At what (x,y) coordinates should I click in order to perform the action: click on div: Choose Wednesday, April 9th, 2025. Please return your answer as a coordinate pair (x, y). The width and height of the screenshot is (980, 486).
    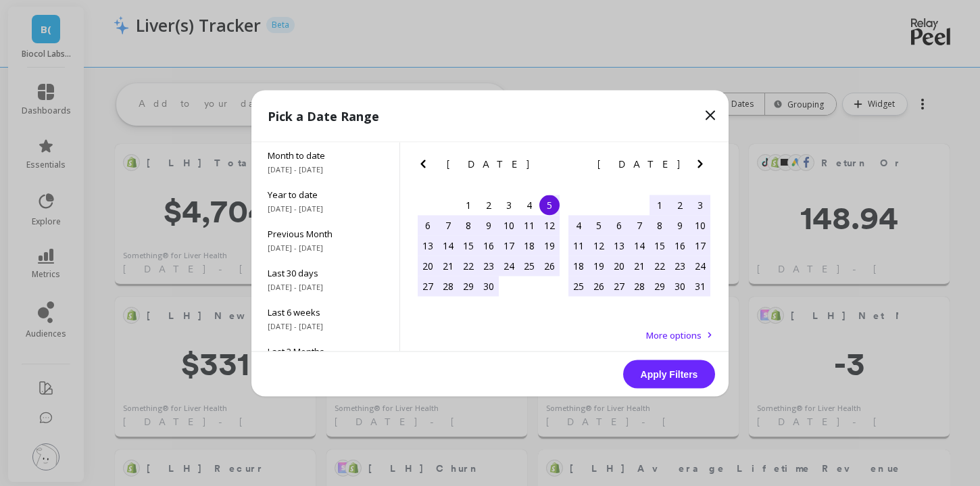
    Looking at the image, I should click on (489, 226).